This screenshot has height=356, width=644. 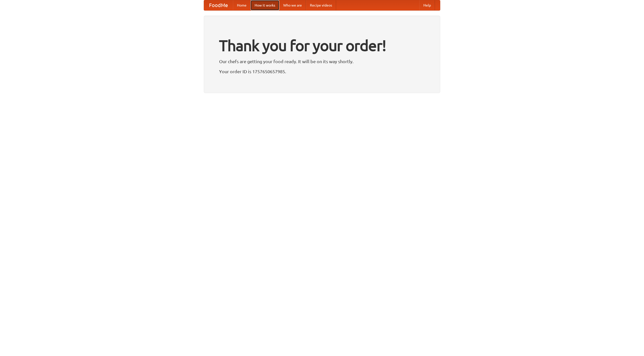 I want to click on p: Your order ID is 1757650657985., so click(x=322, y=72).